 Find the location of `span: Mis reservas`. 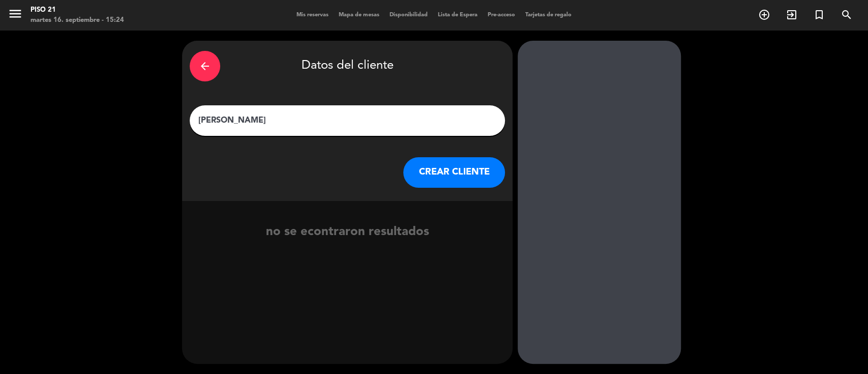

span: Mis reservas is located at coordinates (312, 14).